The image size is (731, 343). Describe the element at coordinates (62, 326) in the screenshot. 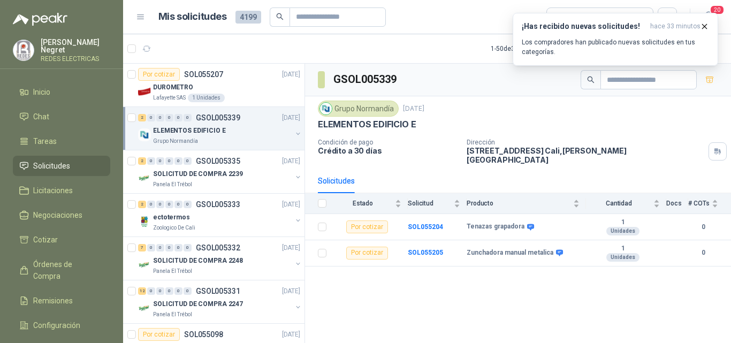

I see `a: Configuración` at that location.